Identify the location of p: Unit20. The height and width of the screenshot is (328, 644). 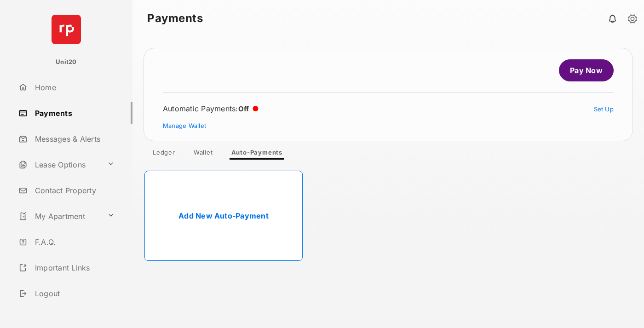
(66, 62).